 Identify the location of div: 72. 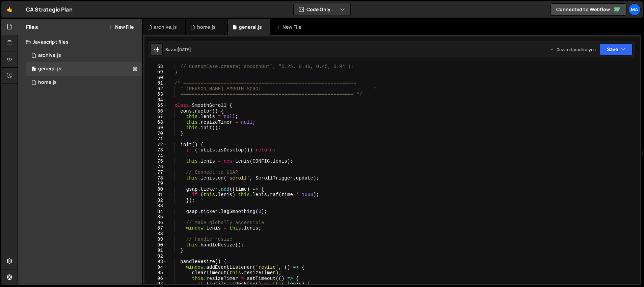
(156, 145).